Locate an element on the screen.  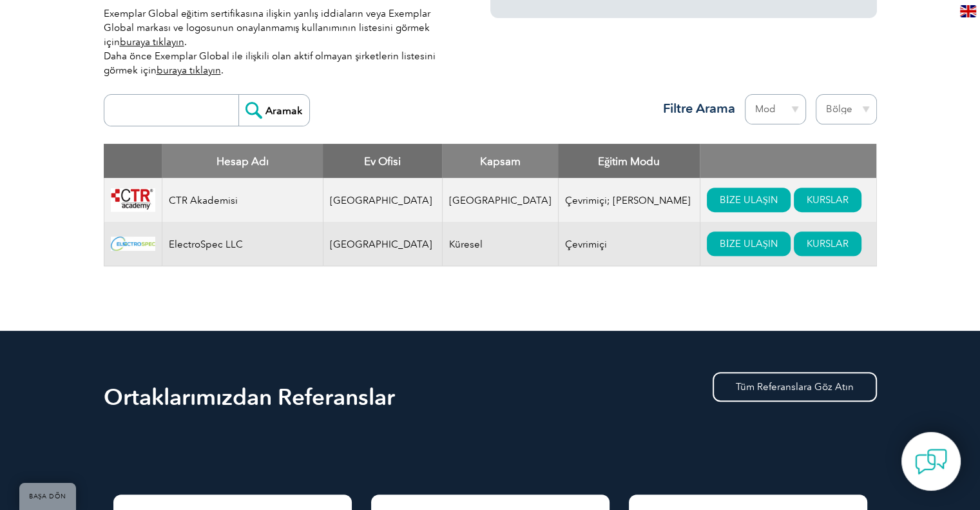
font: Küresel is located at coordinates (466, 245).